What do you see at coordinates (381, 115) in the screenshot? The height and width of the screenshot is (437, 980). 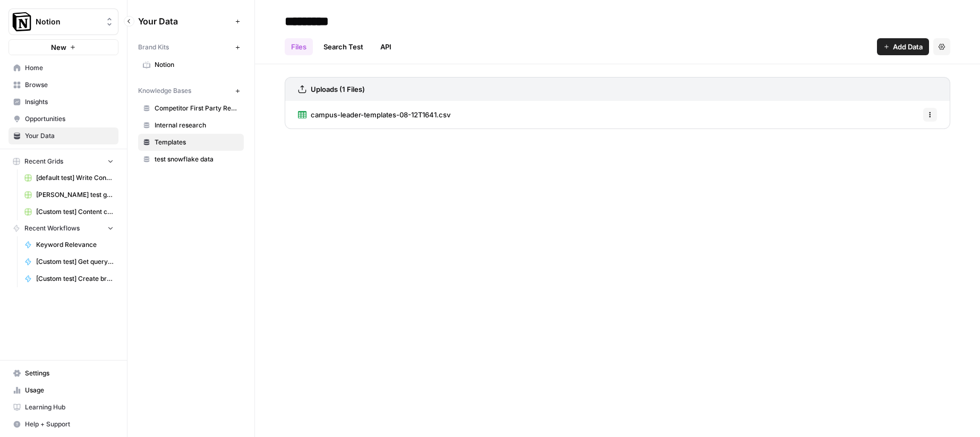 I see `span: campus-leader-templates-08-12T1641.csv` at bounding box center [381, 115].